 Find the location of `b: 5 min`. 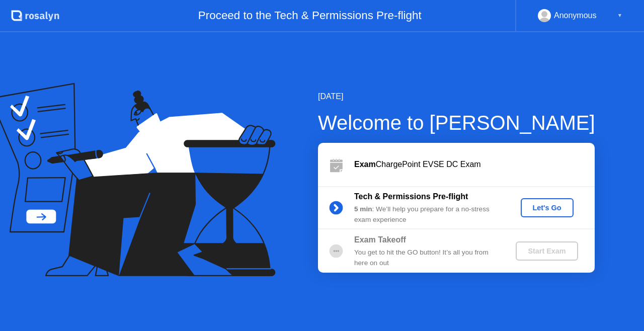

b: 5 min is located at coordinates (363, 209).